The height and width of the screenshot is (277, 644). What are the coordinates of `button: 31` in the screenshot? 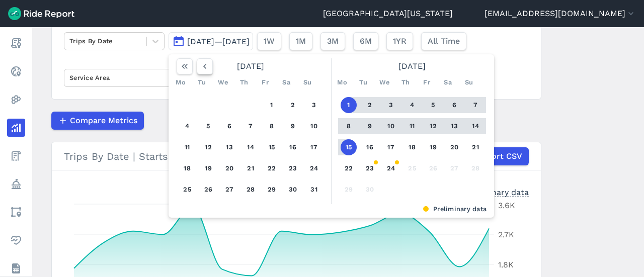 It's located at (314, 189).